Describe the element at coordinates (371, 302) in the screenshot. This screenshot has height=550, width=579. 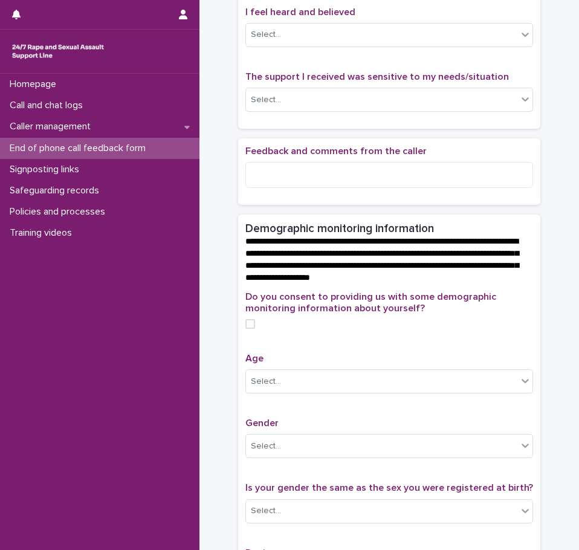
I see `span: Do you consent to providing us with some demographic monitoring information about yourself?` at that location.